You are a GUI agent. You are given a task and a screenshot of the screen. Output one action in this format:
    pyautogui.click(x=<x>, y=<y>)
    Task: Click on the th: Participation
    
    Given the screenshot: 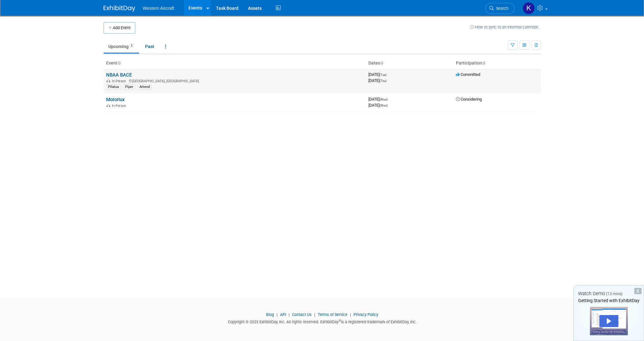 What is the action you would take?
    pyautogui.click(x=497, y=63)
    